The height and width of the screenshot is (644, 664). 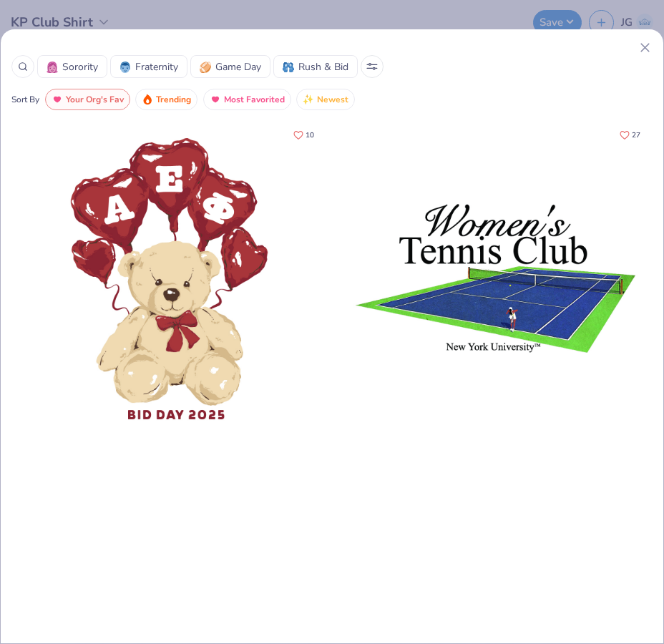 I want to click on span: 10, so click(x=310, y=135).